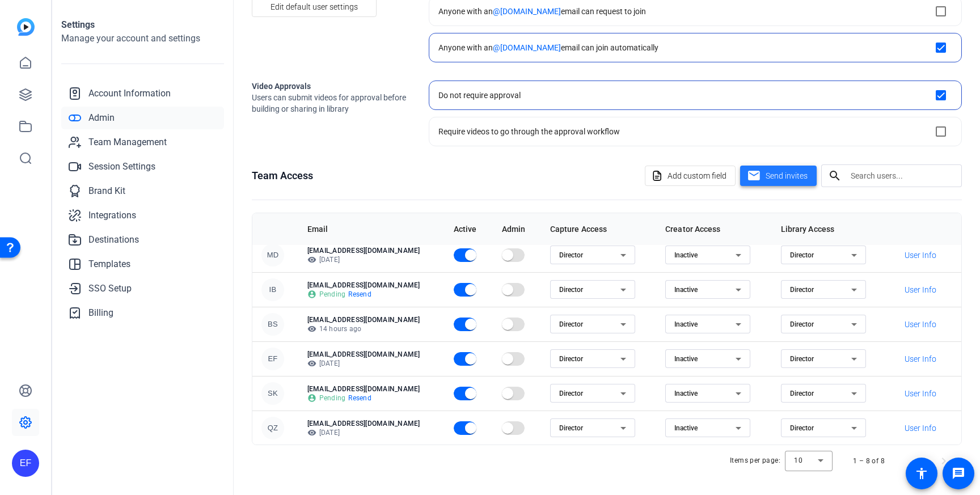 This screenshot has width=980, height=495. I want to click on a: Billing, so click(142, 313).